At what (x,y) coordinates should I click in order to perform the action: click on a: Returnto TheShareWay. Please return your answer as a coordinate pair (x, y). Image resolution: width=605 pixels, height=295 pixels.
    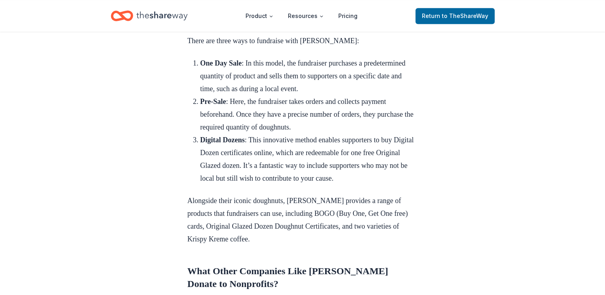
    Looking at the image, I should click on (455, 16).